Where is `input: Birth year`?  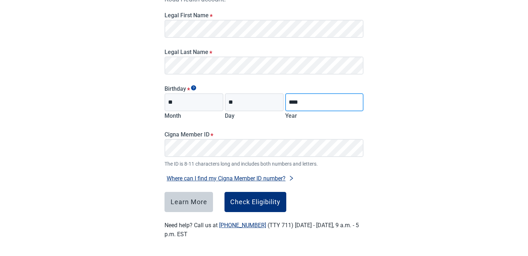
input: Birth year is located at coordinates (325, 102).